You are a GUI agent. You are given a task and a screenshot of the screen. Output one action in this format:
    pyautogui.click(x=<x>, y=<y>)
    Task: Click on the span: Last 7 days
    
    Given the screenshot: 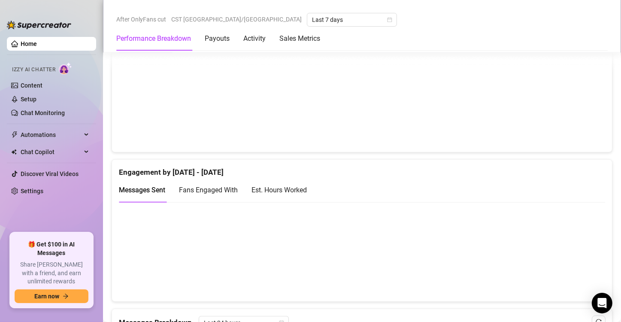 What is the action you would take?
    pyautogui.click(x=352, y=20)
    